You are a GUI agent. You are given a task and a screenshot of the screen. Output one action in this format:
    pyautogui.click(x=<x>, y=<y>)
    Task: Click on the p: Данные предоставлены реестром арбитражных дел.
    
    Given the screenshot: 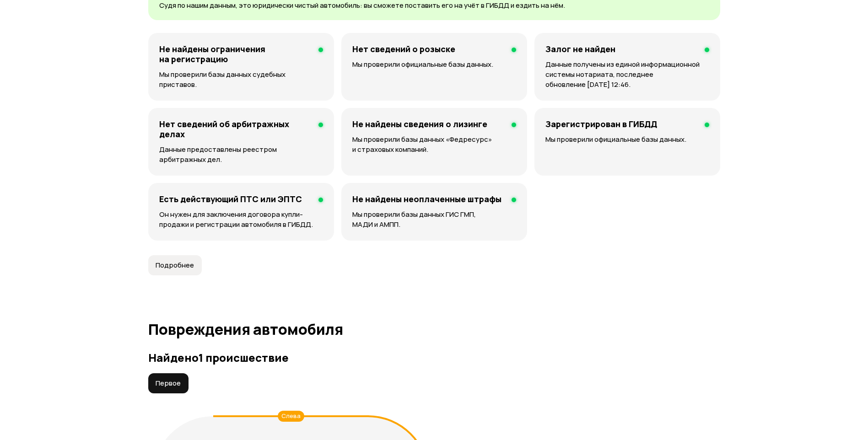 What is the action you would take?
    pyautogui.click(x=241, y=155)
    